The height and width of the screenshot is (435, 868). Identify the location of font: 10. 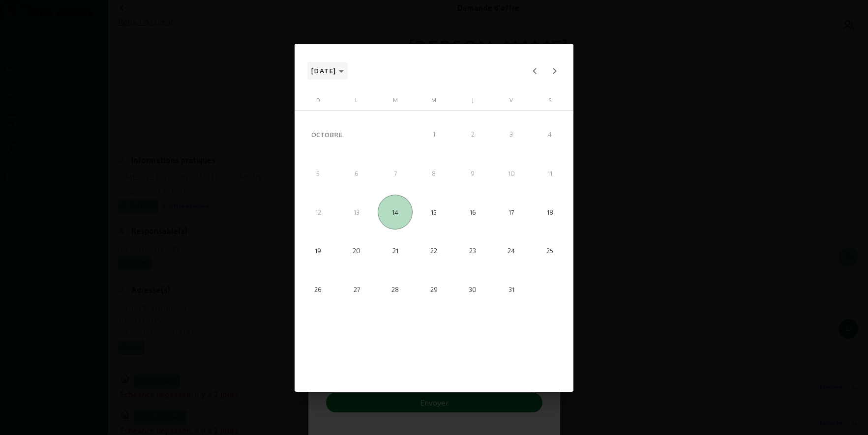
(512, 173).